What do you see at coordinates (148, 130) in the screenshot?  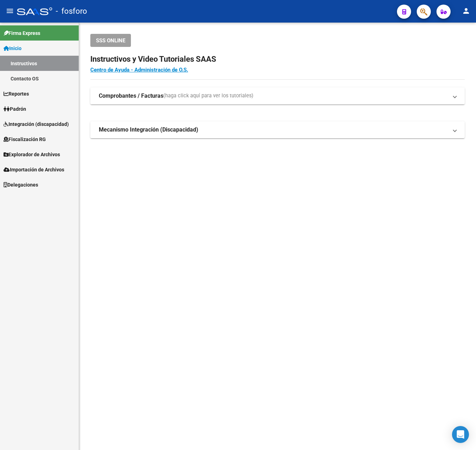 I see `strong: Mecanismo Integración (Discapacidad)` at bounding box center [148, 130].